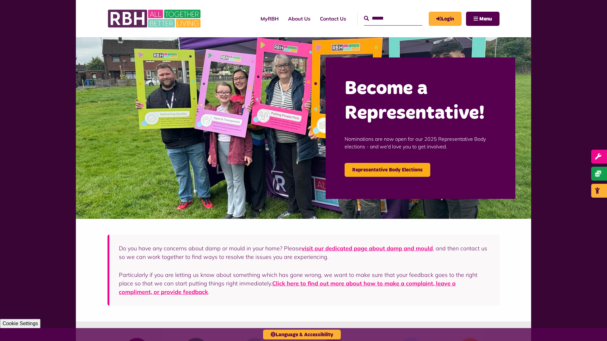 This screenshot has height=341, width=607. I want to click on a: visit our dedicated page about damp and mould, so click(367, 248).